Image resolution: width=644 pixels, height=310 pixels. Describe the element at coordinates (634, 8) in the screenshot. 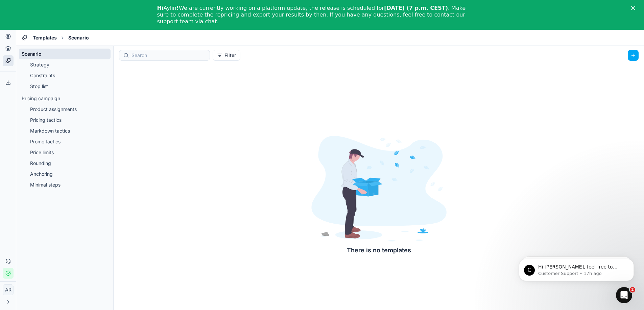

I see `div: Close` at that location.